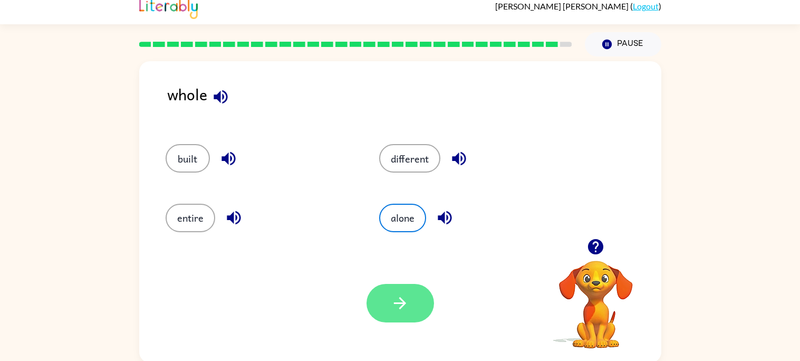 The image size is (800, 361). What do you see at coordinates (646, 6) in the screenshot?
I see `a: Logout` at bounding box center [646, 6].